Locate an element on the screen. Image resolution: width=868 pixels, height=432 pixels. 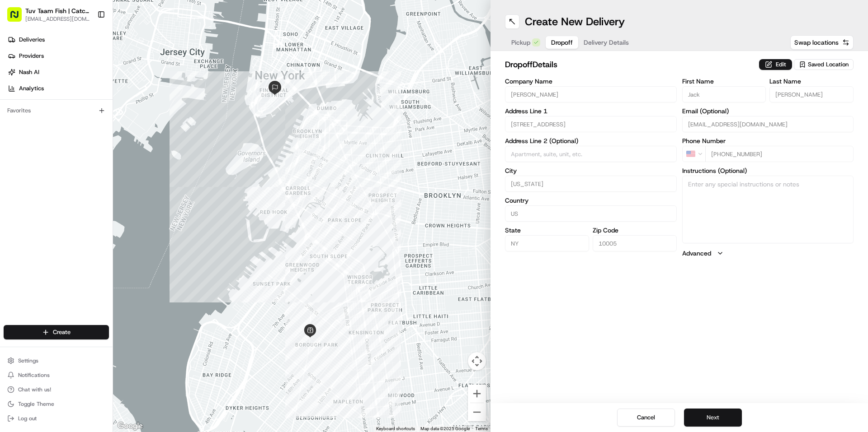
input: Enter phone number is located at coordinates (779, 154).